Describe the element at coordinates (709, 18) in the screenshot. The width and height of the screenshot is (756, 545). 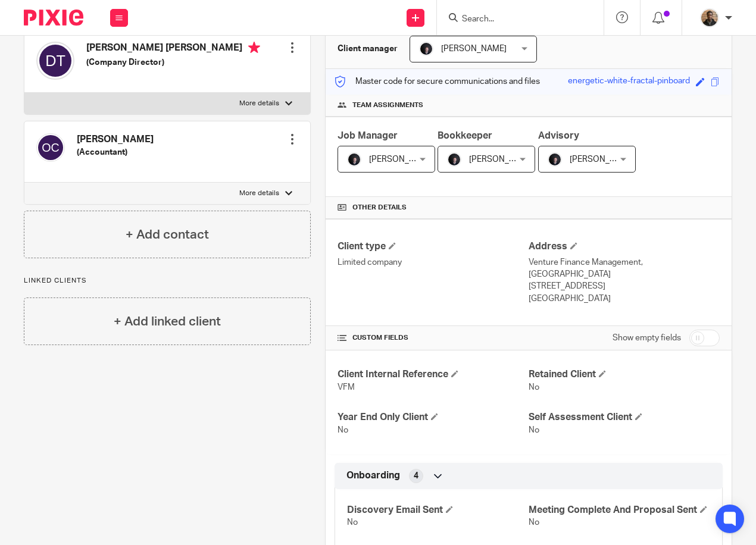
I see `img: WhatsApp%20Image%202025-04-23%20.jpg` at that location.